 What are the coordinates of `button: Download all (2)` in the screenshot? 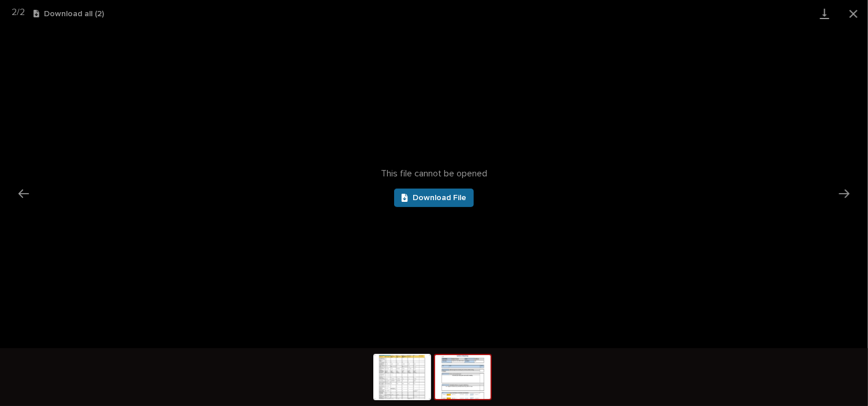 It's located at (69, 14).